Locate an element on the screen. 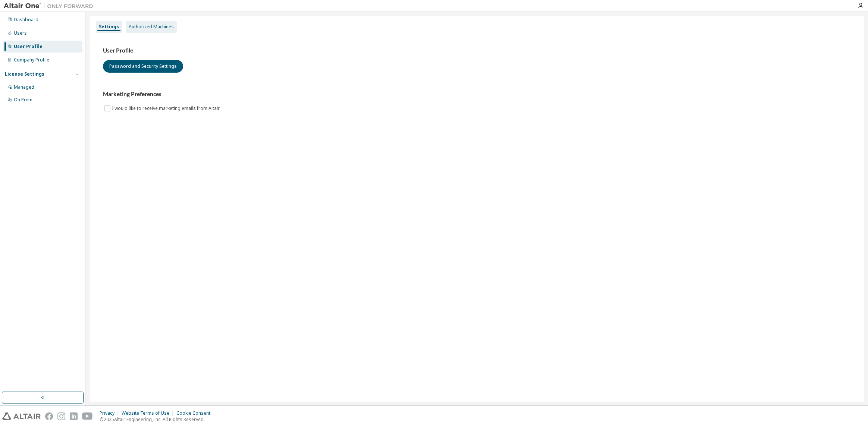 This screenshot has height=427, width=868. div: License Settings is located at coordinates (25, 74).